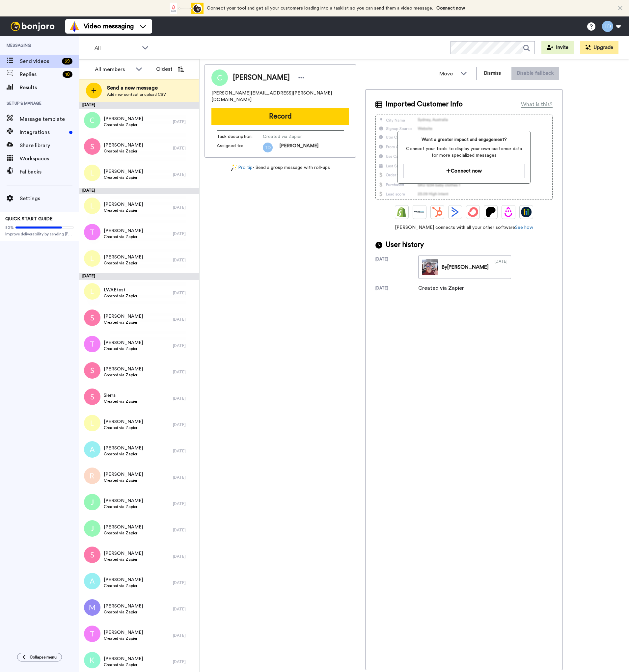 This screenshot has height=672, width=629. Describe the element at coordinates (557, 48) in the screenshot. I see `button: Invite` at that location.